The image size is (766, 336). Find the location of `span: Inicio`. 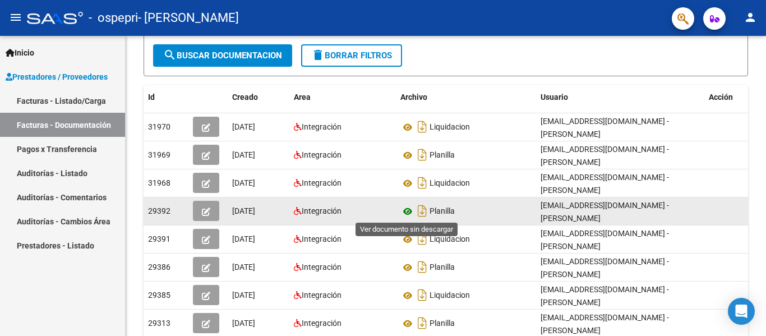

span: Inicio is located at coordinates (20, 53).